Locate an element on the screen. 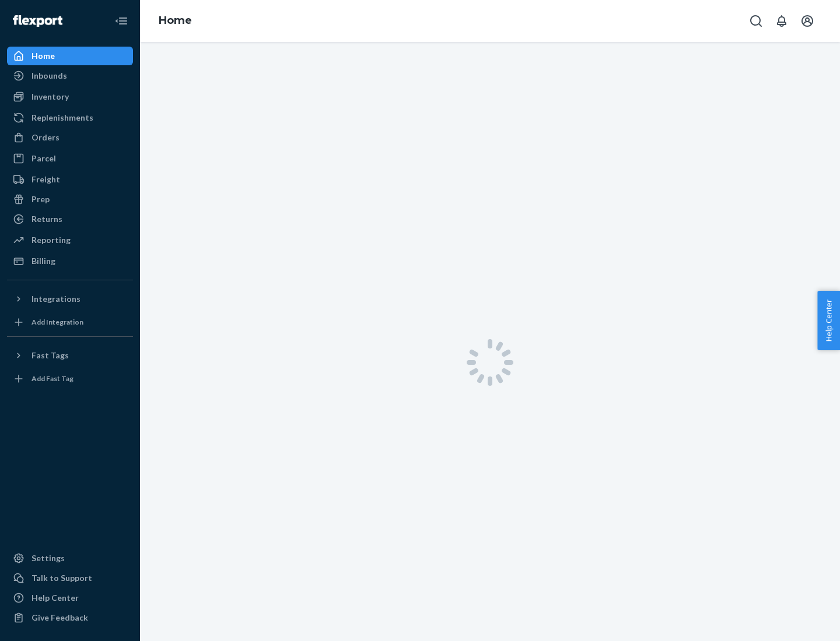  a: Replenishments is located at coordinates (70, 118).